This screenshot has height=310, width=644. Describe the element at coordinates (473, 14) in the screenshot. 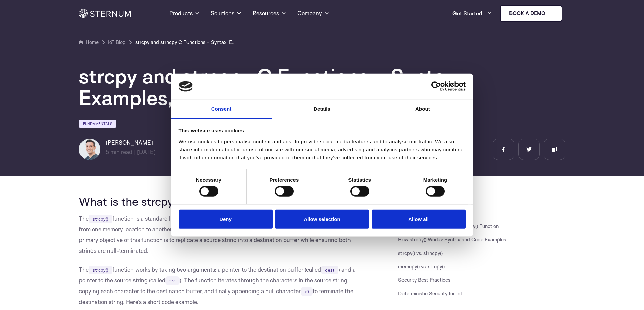

I see `a: Get Started` at that location.